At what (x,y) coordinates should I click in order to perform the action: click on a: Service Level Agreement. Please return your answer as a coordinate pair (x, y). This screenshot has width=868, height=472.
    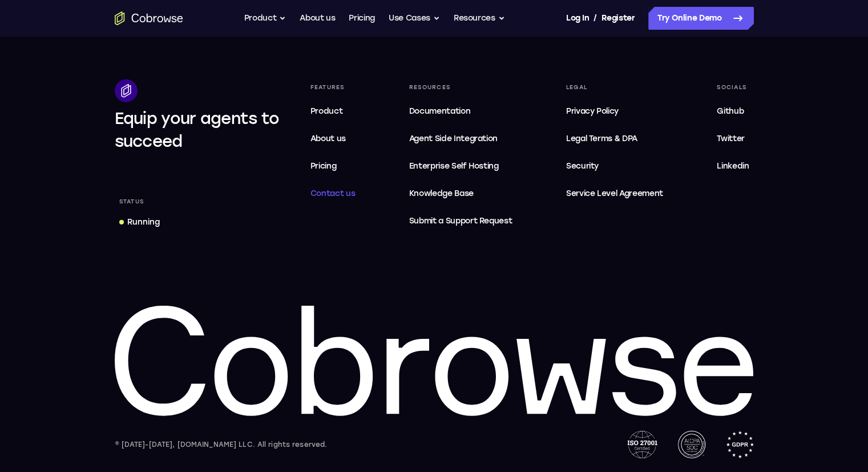
    Looking at the image, I should click on (615, 194).